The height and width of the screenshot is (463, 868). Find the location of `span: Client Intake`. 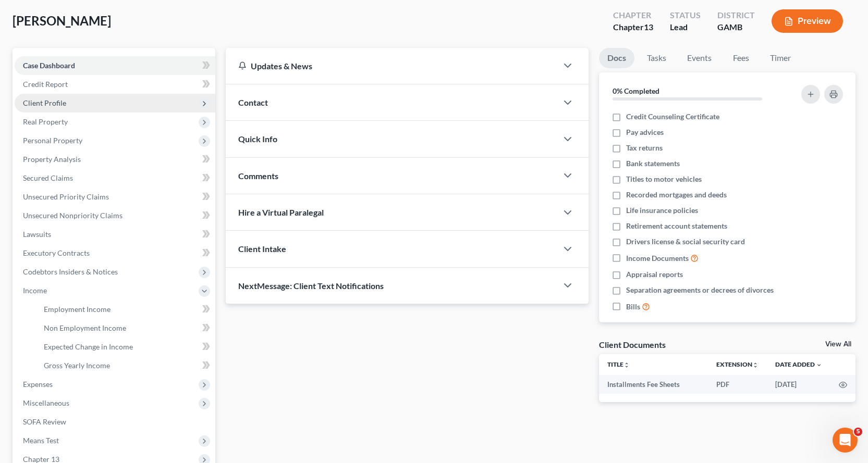

span: Client Intake is located at coordinates (262, 249).